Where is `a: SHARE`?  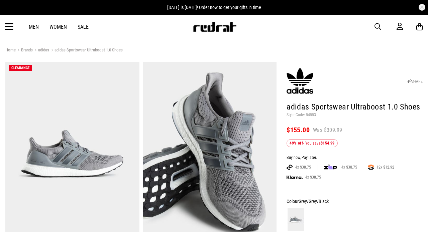 a: SHARE is located at coordinates (415, 82).